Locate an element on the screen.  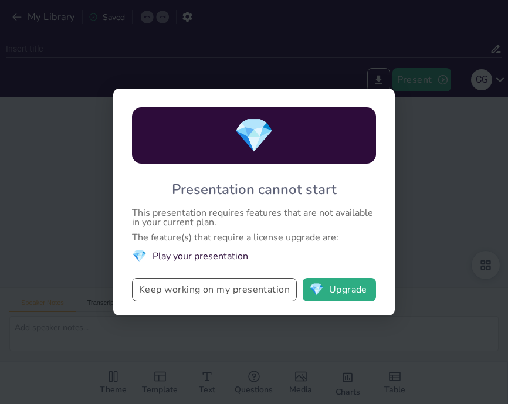
button: Keep working on my presentation is located at coordinates (214, 290).